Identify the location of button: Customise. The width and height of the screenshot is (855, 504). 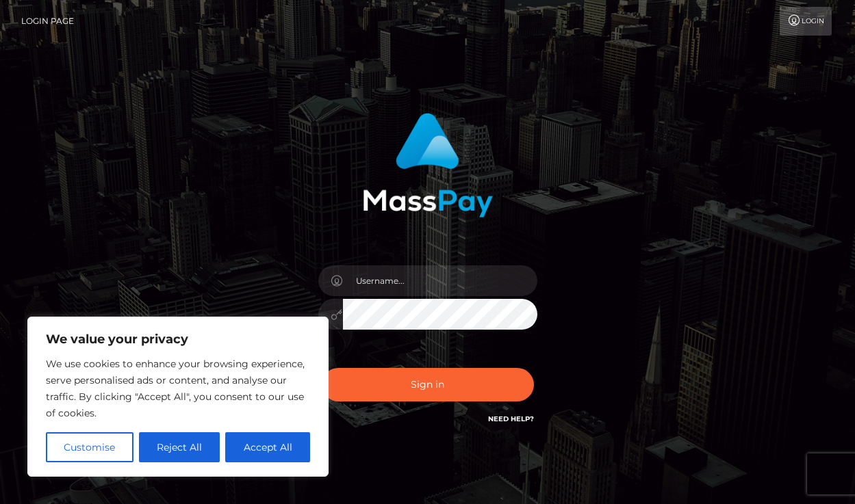
(89, 447).